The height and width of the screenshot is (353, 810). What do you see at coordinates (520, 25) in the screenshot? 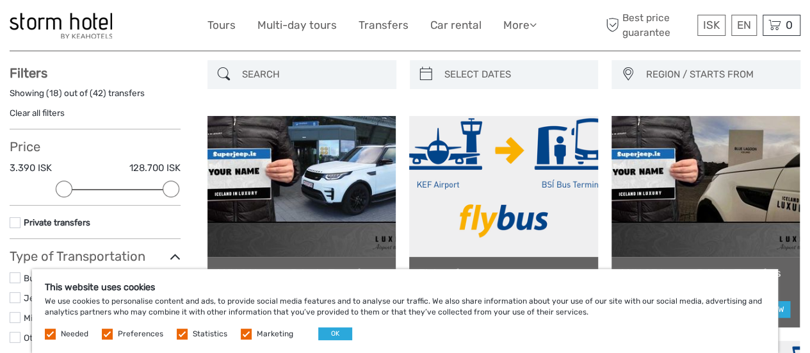
I see `a: More` at bounding box center [520, 25].